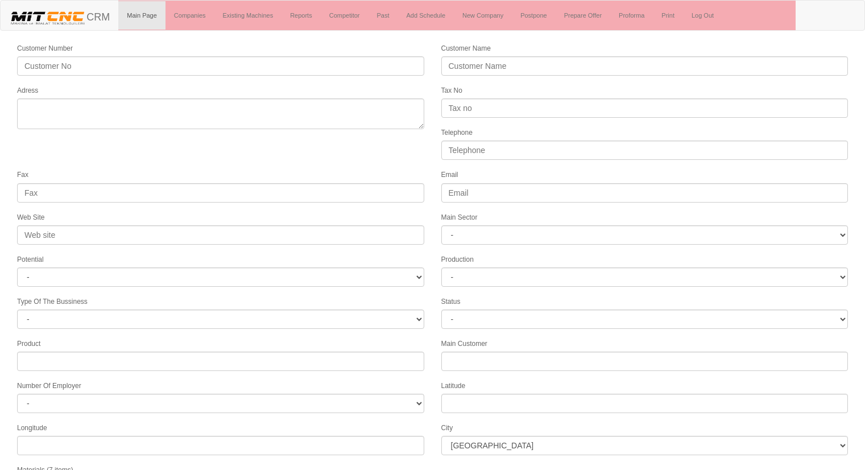 This screenshot has width=865, height=470. Describe the element at coordinates (645, 66) in the screenshot. I see `input: Customer Name` at that location.